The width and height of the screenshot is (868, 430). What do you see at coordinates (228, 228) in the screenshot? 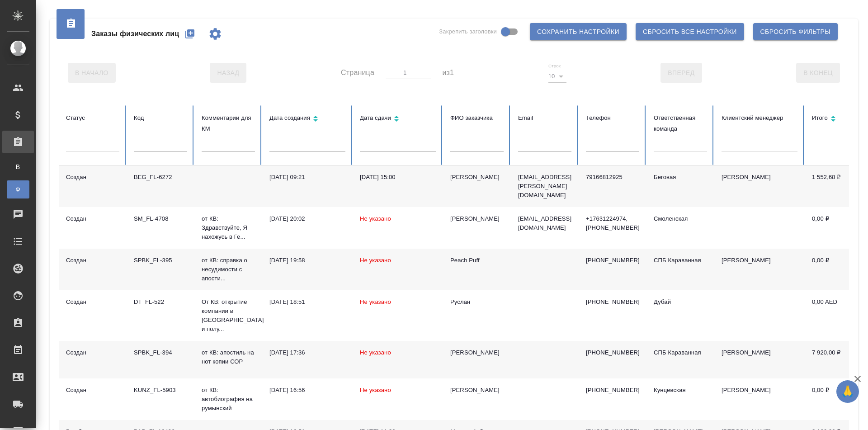
I see `p: от КВ: Здравствуйте, Я нахожусь в Ге...` at bounding box center [228, 228].